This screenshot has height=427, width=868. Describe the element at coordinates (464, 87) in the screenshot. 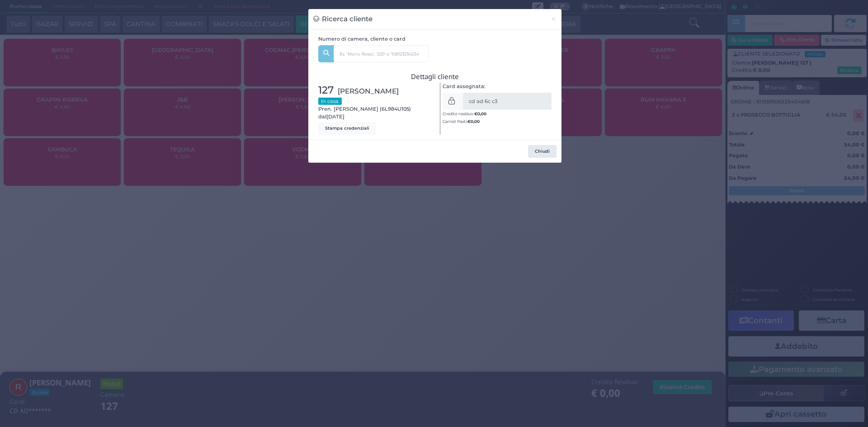

I see `label: Card assegnata:` at that location.